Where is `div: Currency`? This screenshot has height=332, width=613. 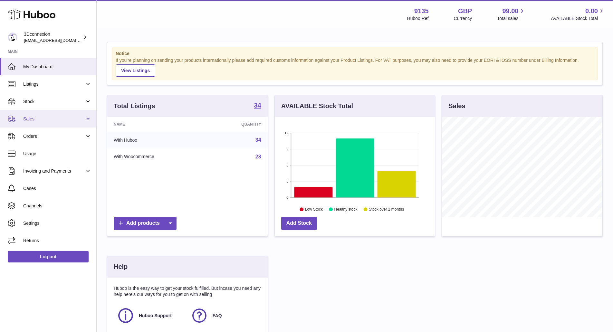 div: Currency is located at coordinates (463, 18).